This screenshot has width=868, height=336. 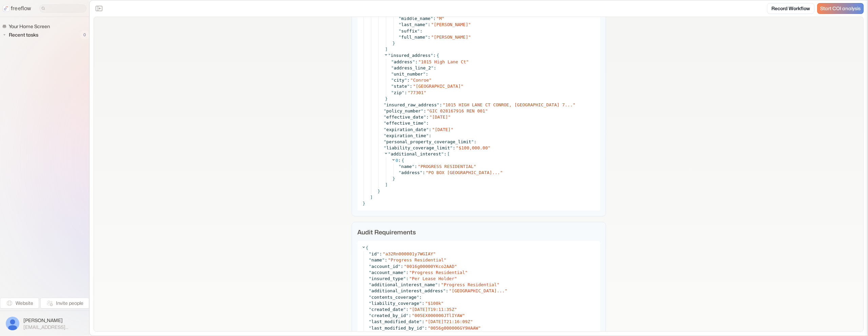 What do you see at coordinates (471, 285) in the screenshot?
I see `span: Progress Residential` at bounding box center [471, 285].